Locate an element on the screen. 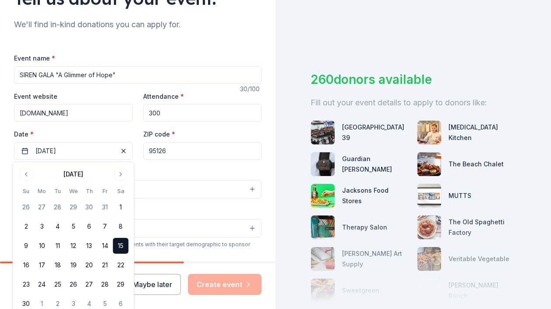 This screenshot has width=551, height=309. div: We'll find in-kind donations you can apply for. is located at coordinates (138, 25).